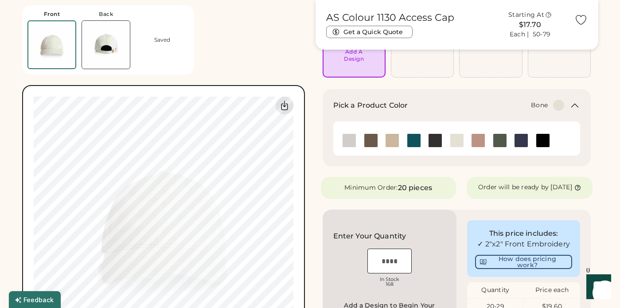 The height and width of the screenshot is (308, 620). I want to click on div: Midnight Blue, so click(521, 140).